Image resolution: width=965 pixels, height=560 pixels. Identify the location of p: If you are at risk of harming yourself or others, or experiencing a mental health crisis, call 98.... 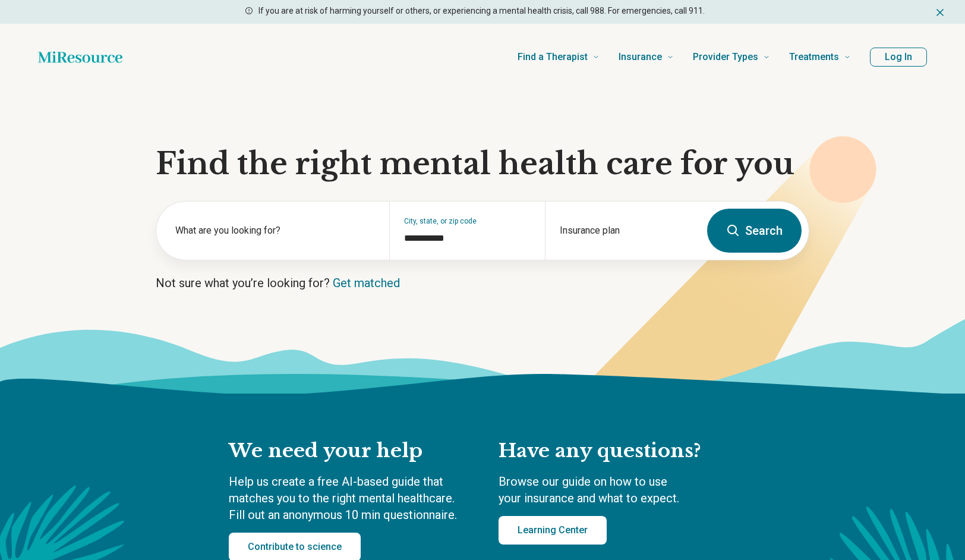
(481, 10).